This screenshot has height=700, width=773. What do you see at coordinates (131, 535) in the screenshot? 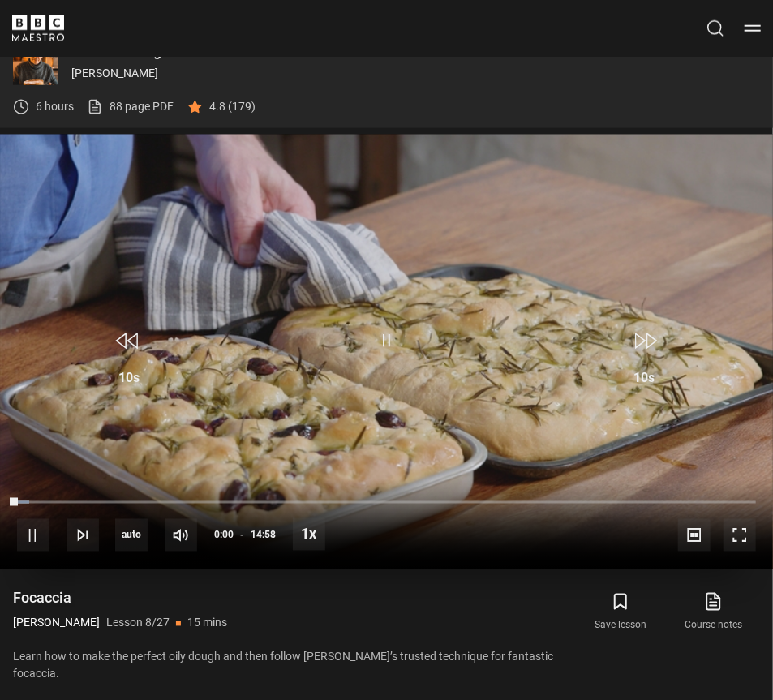
I see `div: Current quality: 1080p` at bounding box center [131, 535].